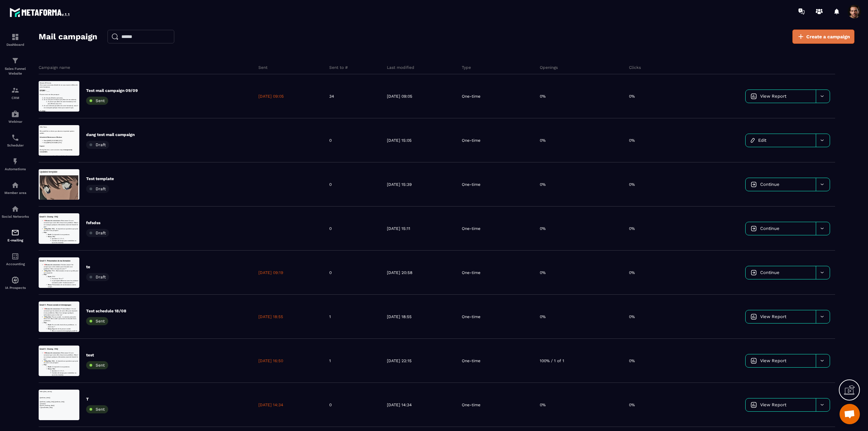  Describe the element at coordinates (16, 145) in the screenshot. I see `p: Scheduler` at that location.